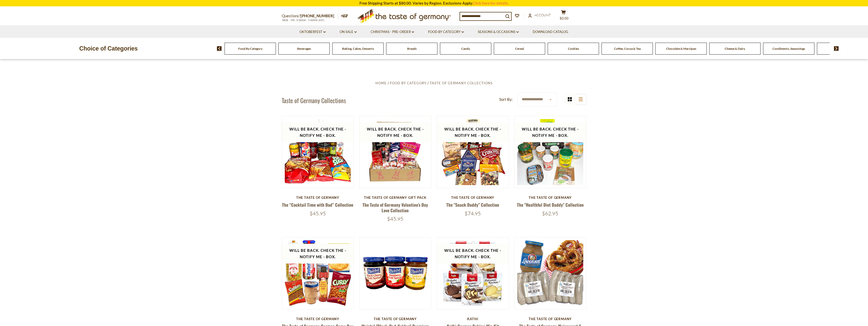  What do you see at coordinates (550, 205) in the screenshot?
I see `a: The "Healthful Diet Daddy" Collection` at bounding box center [550, 205].